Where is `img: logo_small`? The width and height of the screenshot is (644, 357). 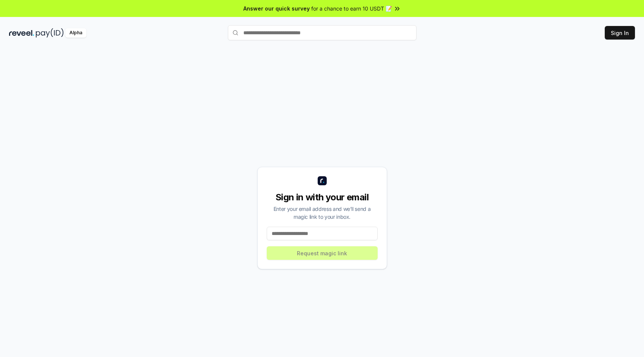 img: logo_small is located at coordinates (322, 181).